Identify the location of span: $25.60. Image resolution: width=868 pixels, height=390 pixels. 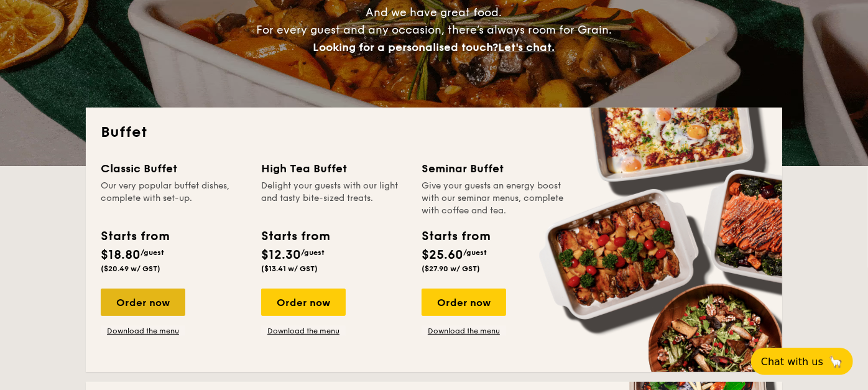
(442, 255).